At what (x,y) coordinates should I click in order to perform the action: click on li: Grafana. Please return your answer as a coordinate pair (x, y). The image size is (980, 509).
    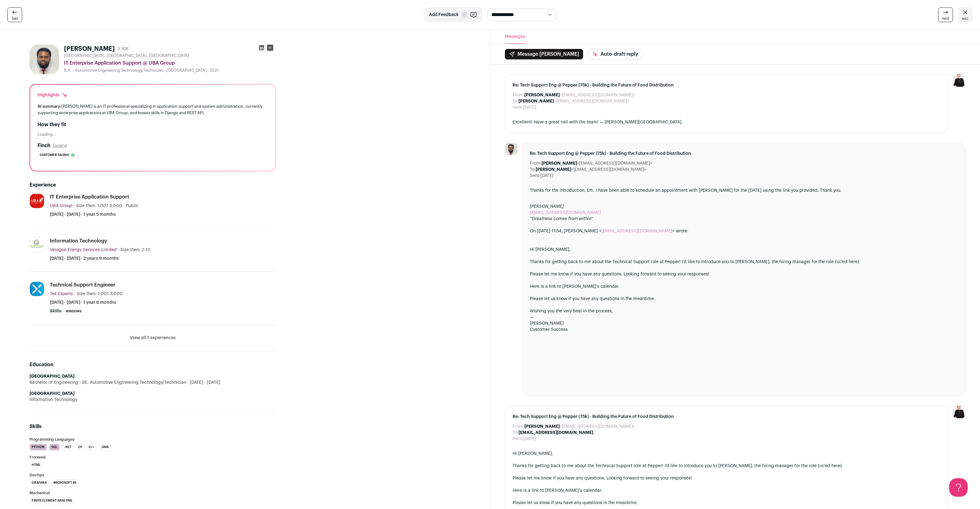
    Looking at the image, I should click on (39, 483).